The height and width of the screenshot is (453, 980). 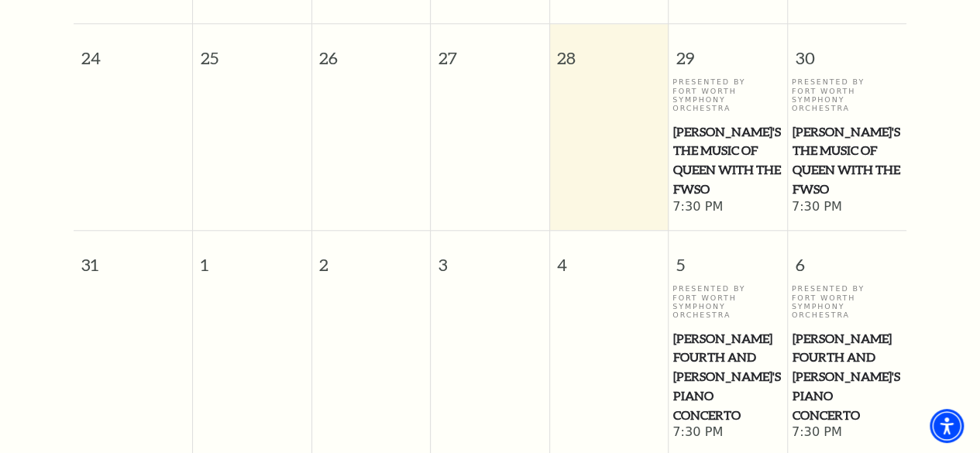 What do you see at coordinates (371, 257) in the screenshot?
I see `span: 2` at bounding box center [371, 257].